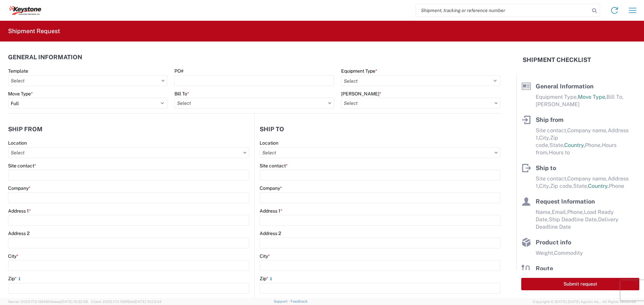  Describe the element at coordinates (562, 186) in the screenshot. I see `span: Zip code,` at that location.